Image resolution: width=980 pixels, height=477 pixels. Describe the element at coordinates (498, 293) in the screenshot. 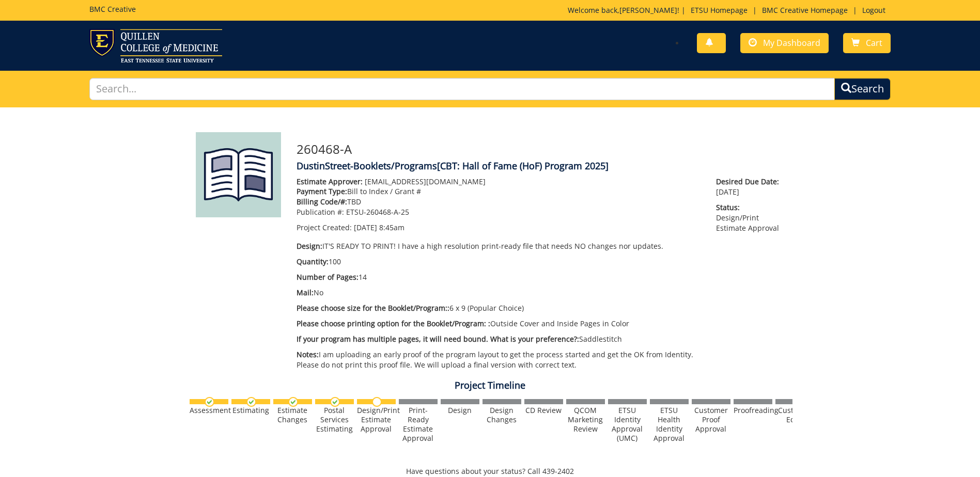

I see `p: No` at that location.